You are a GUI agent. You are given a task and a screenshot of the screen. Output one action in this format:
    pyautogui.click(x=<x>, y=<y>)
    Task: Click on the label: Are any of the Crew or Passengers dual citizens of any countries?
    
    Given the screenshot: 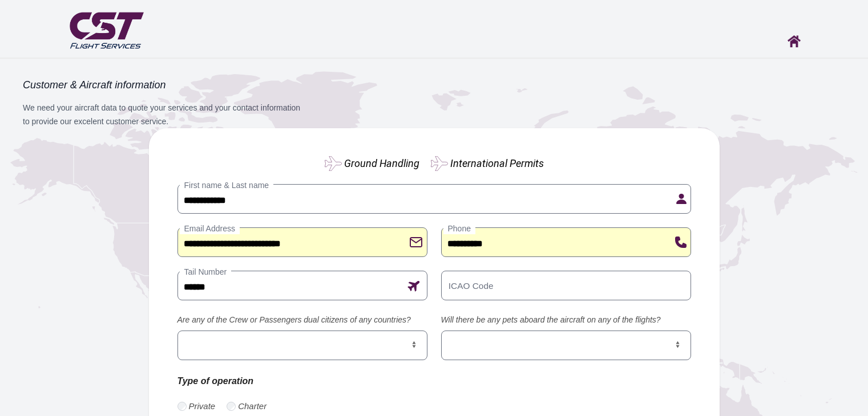 What is the action you would take?
    pyautogui.click(x=303, y=320)
    